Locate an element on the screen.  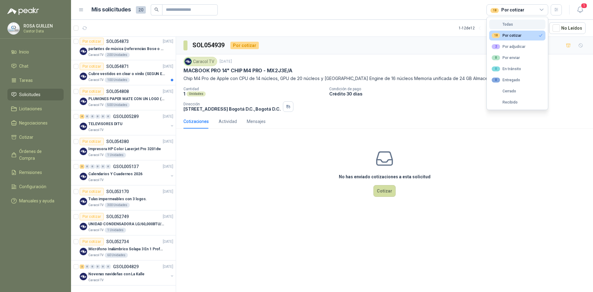
div: 1 - 12 de 12 is located at coordinates (476, 28).